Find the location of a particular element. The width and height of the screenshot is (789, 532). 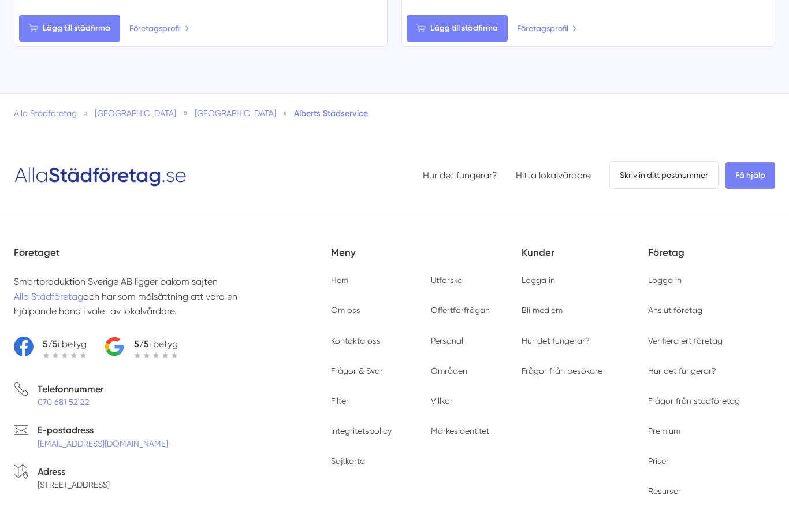

nav: Breadcrumb is located at coordinates (394, 113).